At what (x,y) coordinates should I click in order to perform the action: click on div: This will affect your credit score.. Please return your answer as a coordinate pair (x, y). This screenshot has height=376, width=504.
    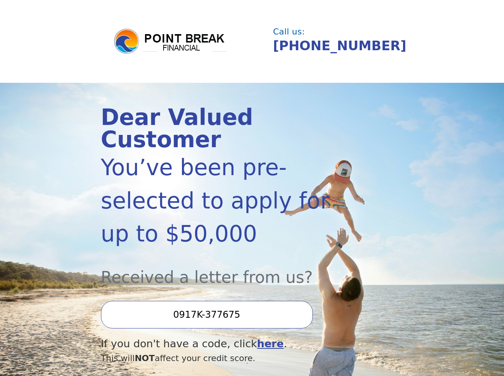
    Looking at the image, I should click on (229, 358).